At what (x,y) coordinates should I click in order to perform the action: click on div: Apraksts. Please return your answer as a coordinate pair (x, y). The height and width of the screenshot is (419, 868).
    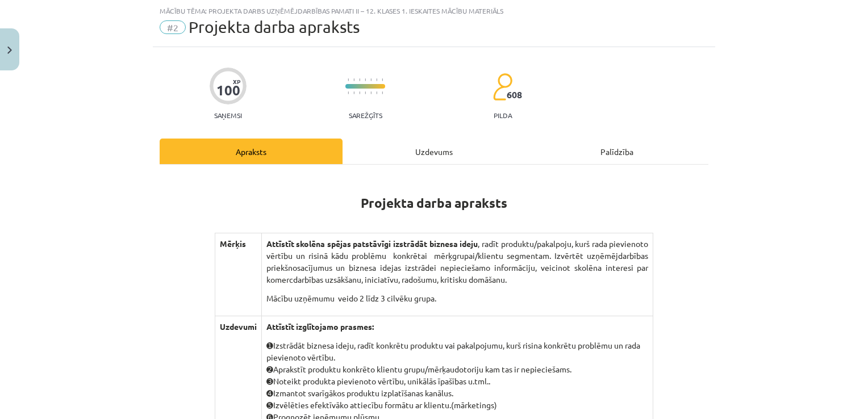
    Looking at the image, I should click on (251, 151).